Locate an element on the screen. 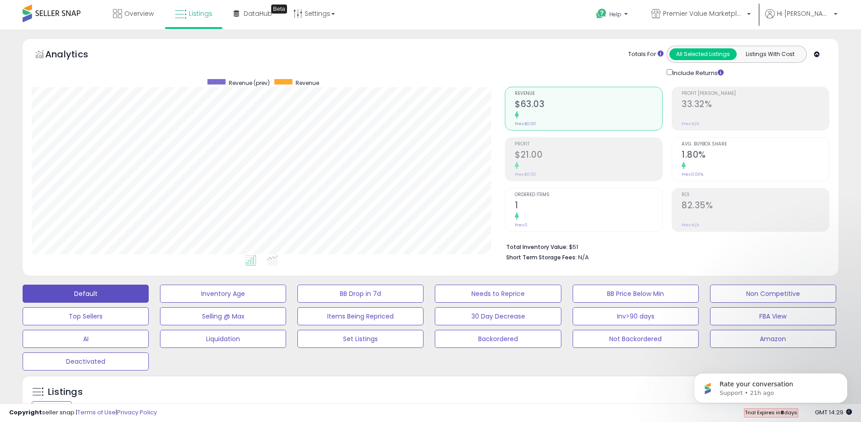 The height and width of the screenshot is (422, 861). h2: 82.35% is located at coordinates (756, 206).